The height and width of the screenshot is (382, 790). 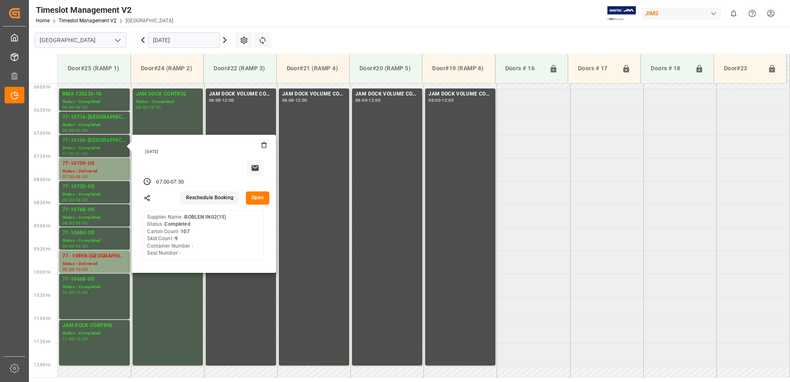 What do you see at coordinates (258, 198) in the screenshot?
I see `button: Open` at bounding box center [258, 198].